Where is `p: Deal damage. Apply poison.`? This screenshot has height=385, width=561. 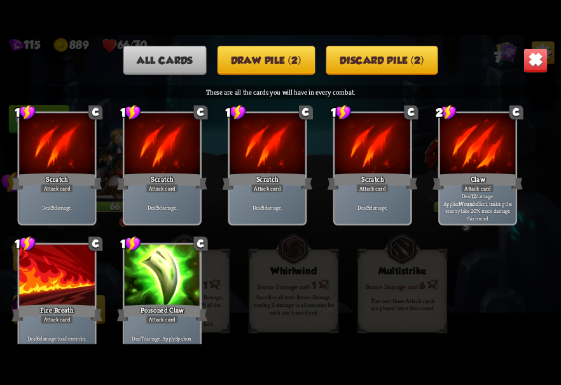
p: Deal damage. Apply poison. is located at coordinates (162, 339).